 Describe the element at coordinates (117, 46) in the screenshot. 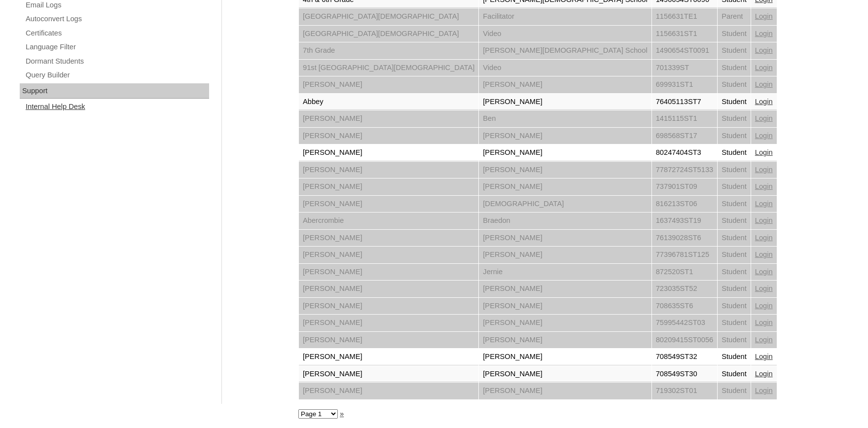

I see `a: Language Filter` at that location.